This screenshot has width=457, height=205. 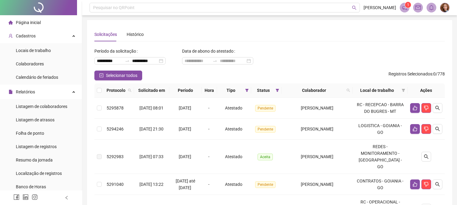 I want to click on span: Protocolo, so click(x=116, y=90).